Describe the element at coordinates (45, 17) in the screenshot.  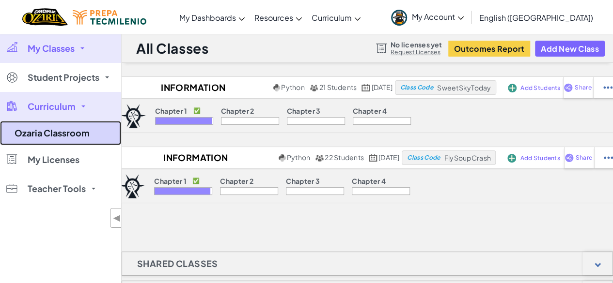
I see `img: Home` at that location.